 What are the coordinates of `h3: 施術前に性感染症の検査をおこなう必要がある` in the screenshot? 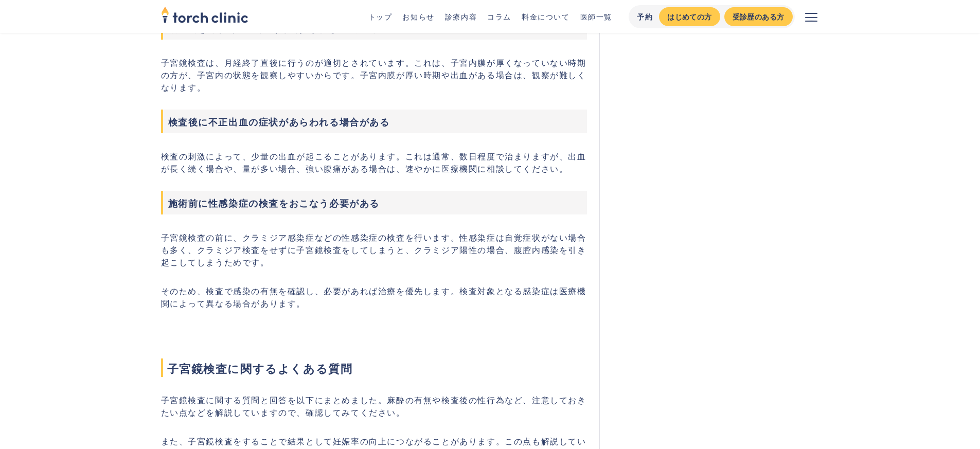 It's located at (374, 202).